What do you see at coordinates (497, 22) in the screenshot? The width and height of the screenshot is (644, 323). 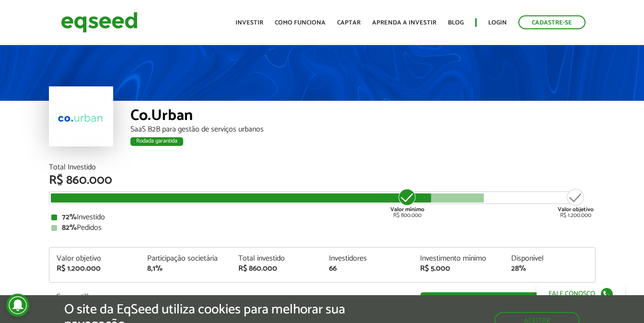 I see `a: Login` at bounding box center [497, 22].